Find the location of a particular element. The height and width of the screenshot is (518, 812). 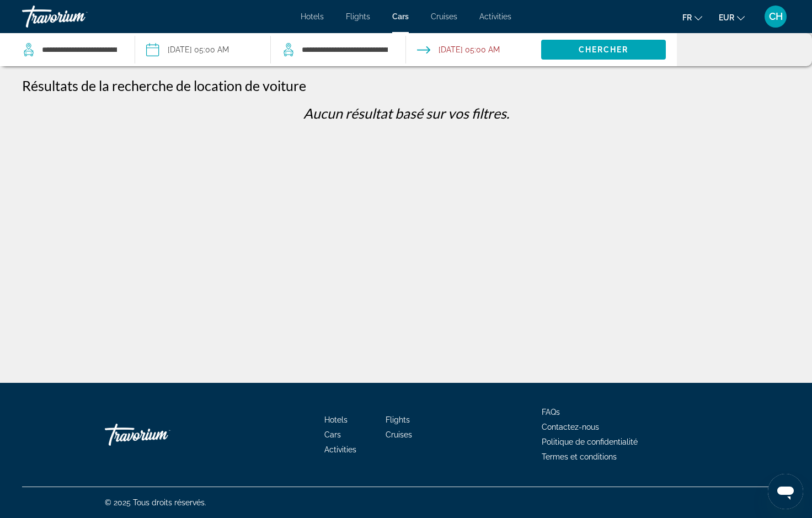

input: Search pickup location is located at coordinates (79, 50).